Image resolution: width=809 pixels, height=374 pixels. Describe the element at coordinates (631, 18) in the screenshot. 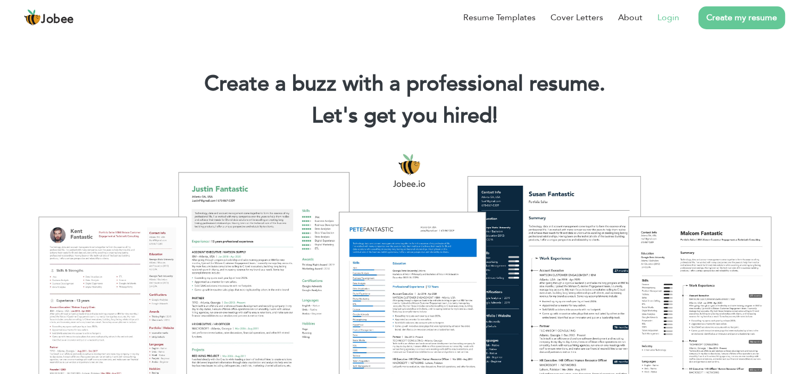

I see `a: About` at that location.